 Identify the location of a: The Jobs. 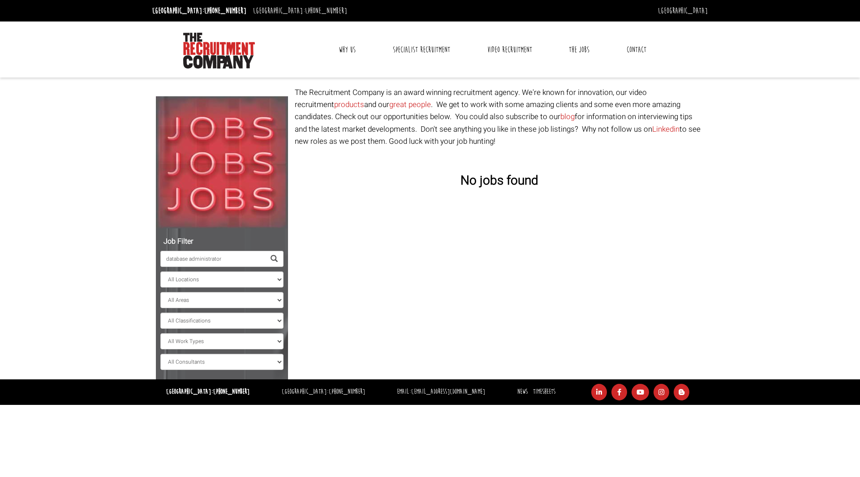
(579, 50).